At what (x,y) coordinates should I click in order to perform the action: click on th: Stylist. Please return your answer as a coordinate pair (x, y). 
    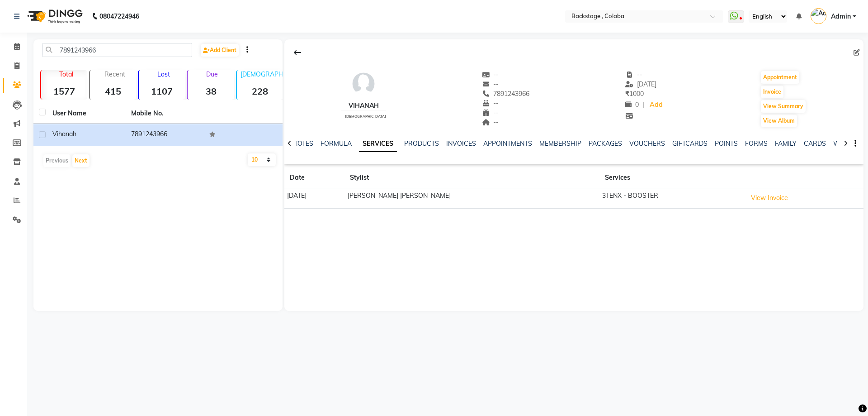
    Looking at the image, I should click on (472, 178).